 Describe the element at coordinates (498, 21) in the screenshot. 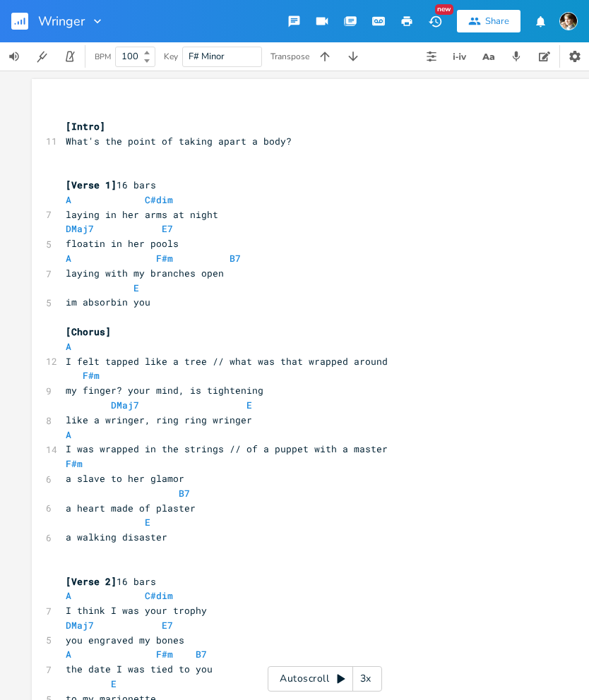

I see `div: Share` at that location.